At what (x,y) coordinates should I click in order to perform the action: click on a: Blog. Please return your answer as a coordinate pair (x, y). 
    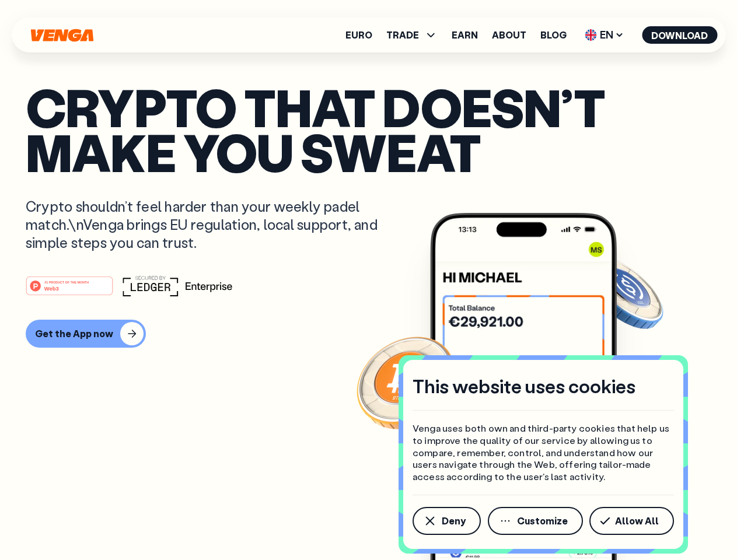
    Looking at the image, I should click on (554, 35).